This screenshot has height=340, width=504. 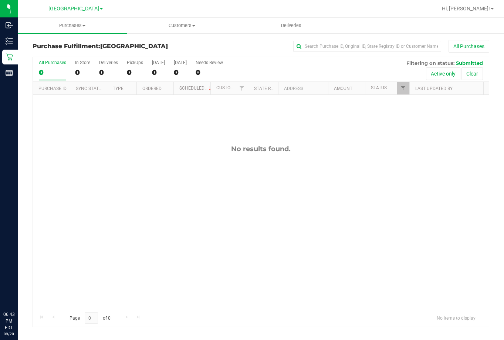 What do you see at coordinates (53, 88) in the screenshot?
I see `a: Purchase ID` at bounding box center [53, 88].